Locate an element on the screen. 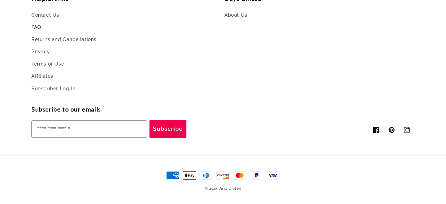 This screenshot has height=204, width=446. small: © 2025, is located at coordinates (223, 188).